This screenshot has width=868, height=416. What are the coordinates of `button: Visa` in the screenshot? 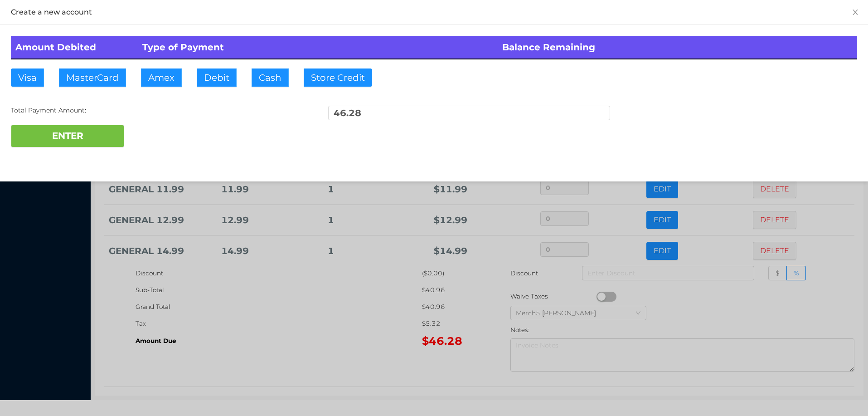 It's located at (27, 77).